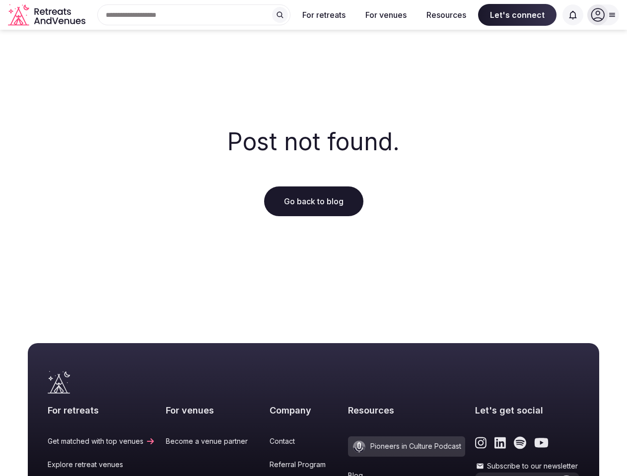  I want to click on h2: Resources, so click(406, 410).